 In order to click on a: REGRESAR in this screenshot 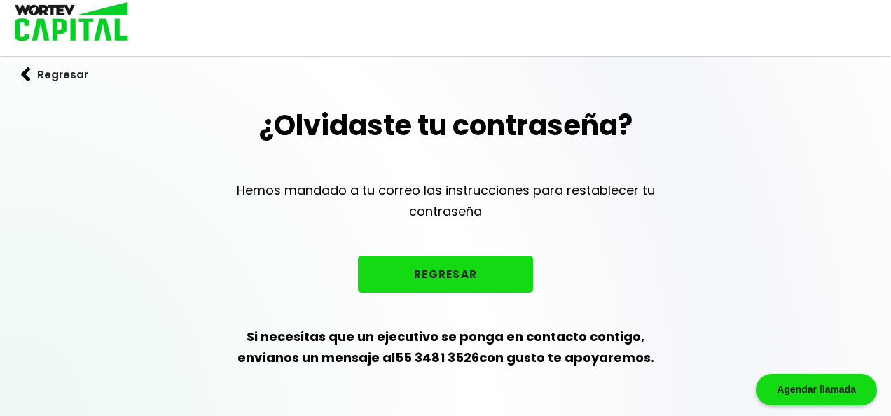, I will do `click(446, 274)`.